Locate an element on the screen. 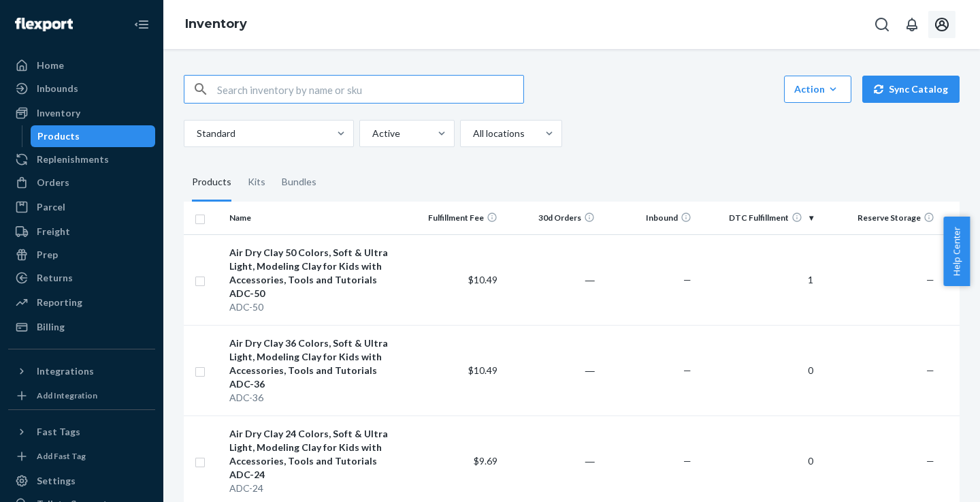  ol: breadcrumbs is located at coordinates (216, 25).